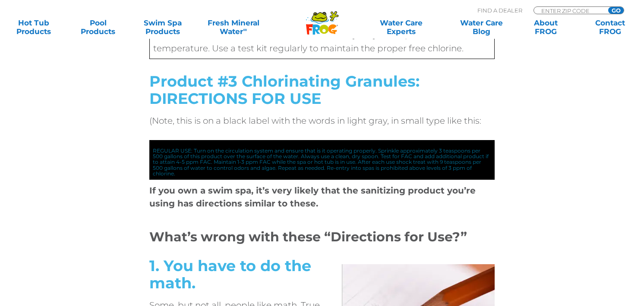  I want to click on input: GO, so click(616, 10).